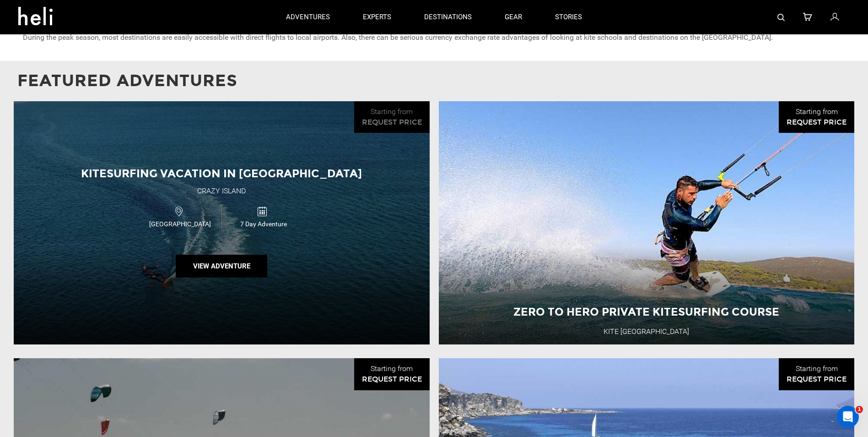 This screenshot has width=868, height=437. I want to click on span: 7 Day Adventure, so click(263, 224).